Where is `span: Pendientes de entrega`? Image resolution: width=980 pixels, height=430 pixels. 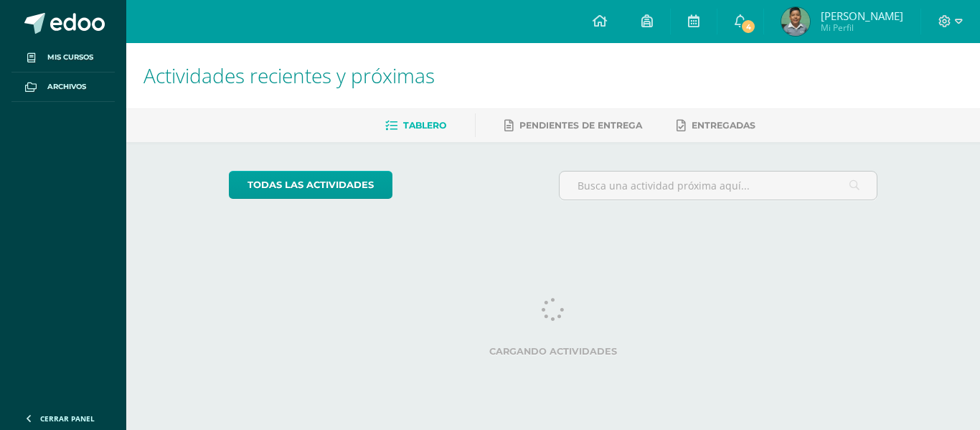
span: Pendientes de entrega is located at coordinates (580, 125).